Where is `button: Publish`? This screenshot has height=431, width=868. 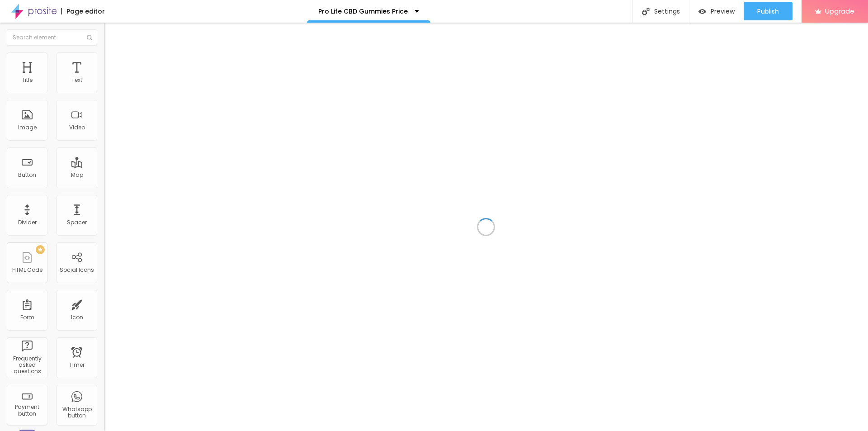
button: Publish is located at coordinates (768, 11).